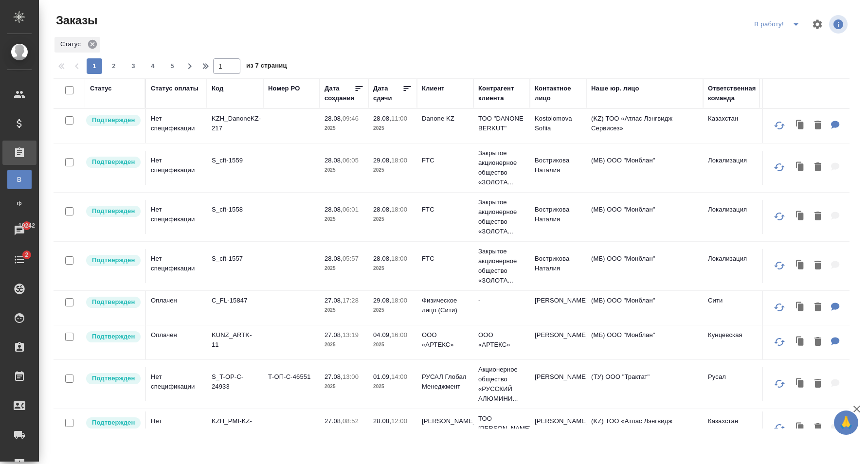  Describe the element at coordinates (351, 209) in the screenshot. I see `p: 06:01` at that location.